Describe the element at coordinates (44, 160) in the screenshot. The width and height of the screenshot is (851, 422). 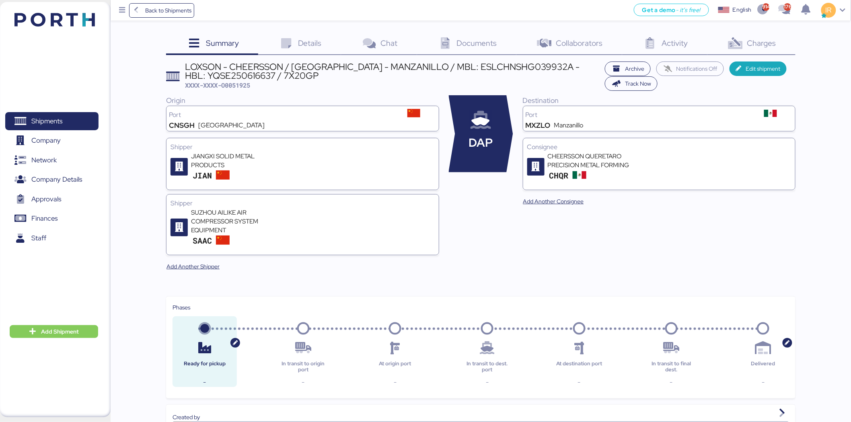
I see `span: Network` at that location.